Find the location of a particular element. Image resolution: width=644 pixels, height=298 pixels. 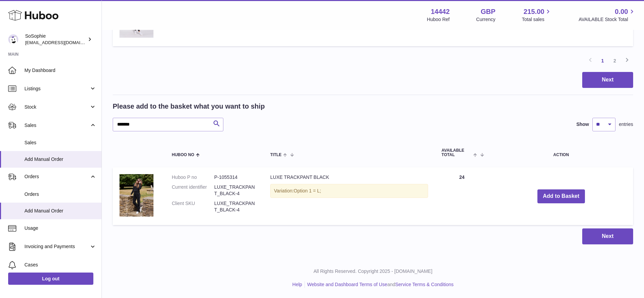

li: and is located at coordinates (379, 284).